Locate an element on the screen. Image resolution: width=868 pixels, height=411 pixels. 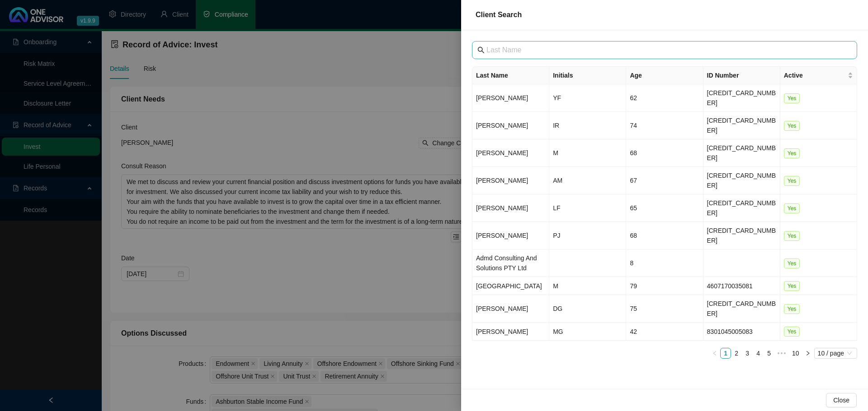
td: YF is located at coordinates (588, 98).